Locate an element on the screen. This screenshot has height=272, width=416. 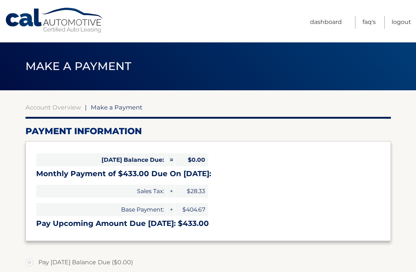
span: Sales Tax: is located at coordinates (102, 191).